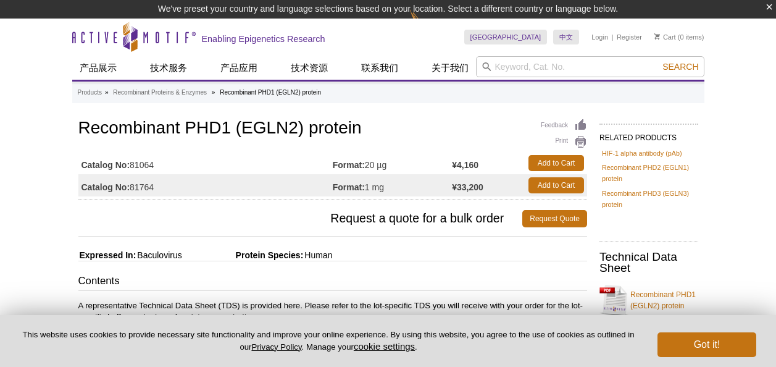  What do you see at coordinates (309, 68) in the screenshot?
I see `a: 技术资源` at bounding box center [309, 68].